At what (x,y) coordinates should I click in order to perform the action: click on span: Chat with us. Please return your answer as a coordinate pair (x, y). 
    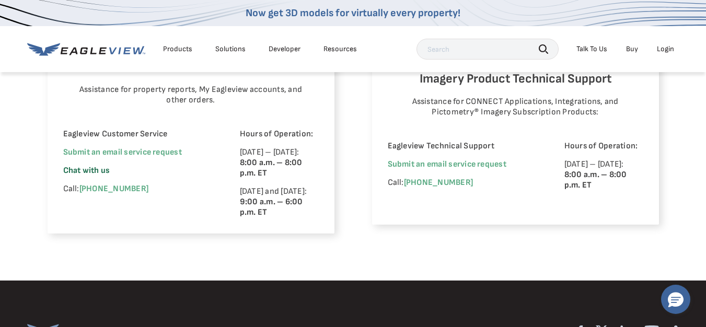
    Looking at the image, I should click on (87, 170).